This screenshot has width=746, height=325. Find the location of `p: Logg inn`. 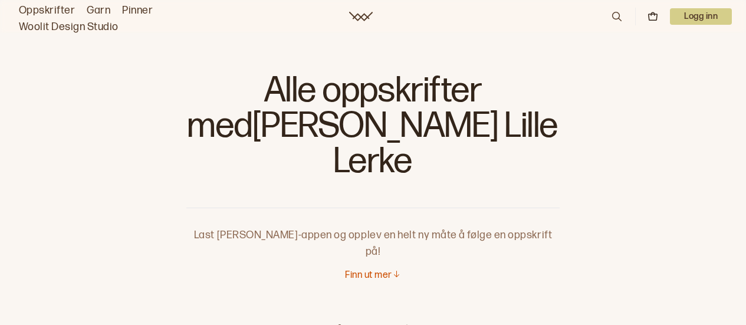

p: Logg inn is located at coordinates (701, 17).